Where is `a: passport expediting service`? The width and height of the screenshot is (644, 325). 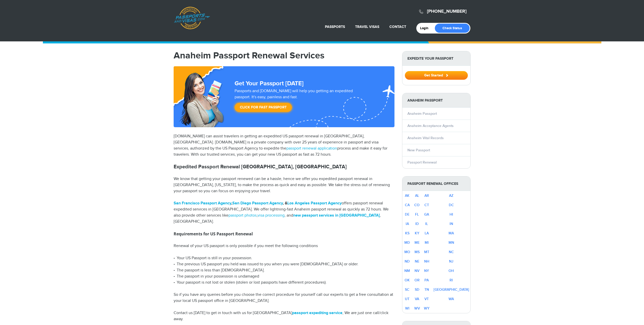 a: passport expediting service is located at coordinates (317, 312).